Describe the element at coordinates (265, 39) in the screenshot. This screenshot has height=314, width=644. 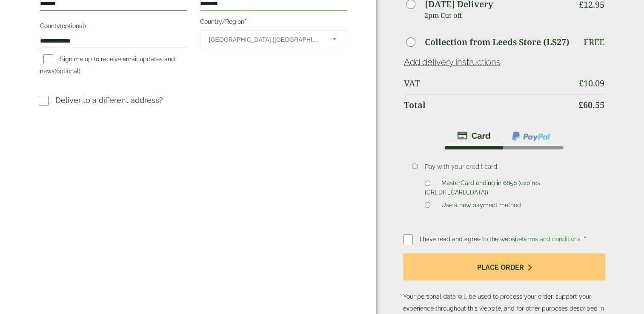
I see `span: United Kingdom (UK)` at that location.